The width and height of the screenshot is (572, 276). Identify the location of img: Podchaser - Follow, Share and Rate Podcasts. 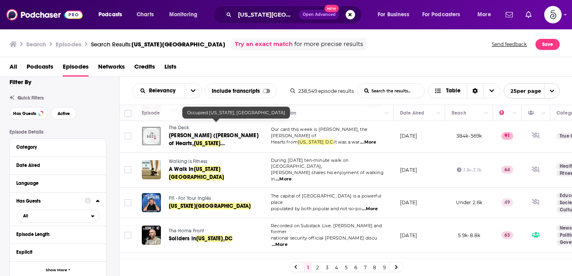
(44, 15).